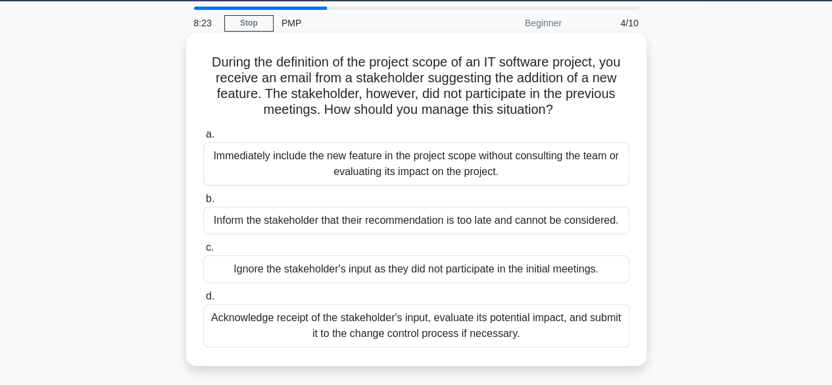  I want to click on span: c., so click(210, 247).